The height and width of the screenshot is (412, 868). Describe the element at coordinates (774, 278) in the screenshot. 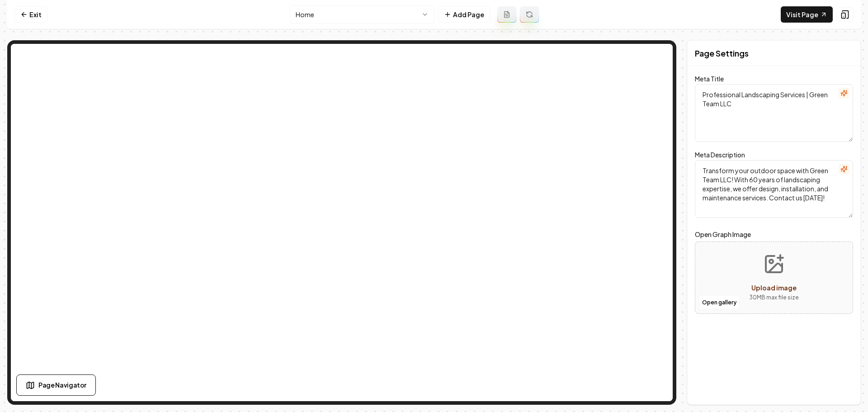

I see `button: Upload image` at that location.